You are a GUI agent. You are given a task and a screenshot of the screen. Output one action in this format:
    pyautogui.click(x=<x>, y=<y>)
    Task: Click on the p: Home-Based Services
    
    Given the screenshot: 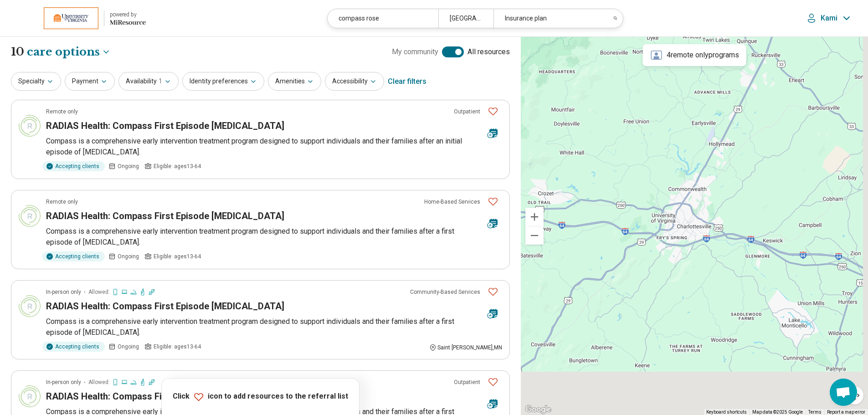 What is the action you would take?
    pyautogui.click(x=452, y=202)
    